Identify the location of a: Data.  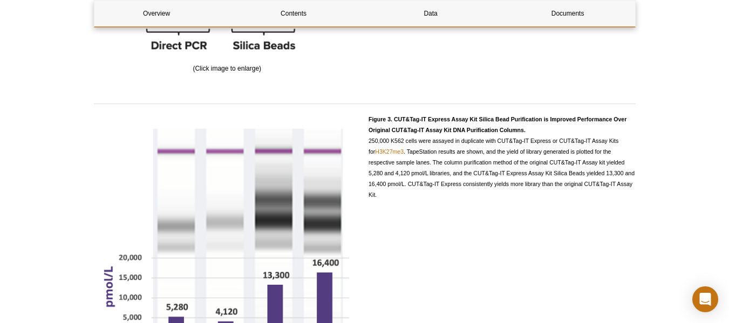
(430, 13).